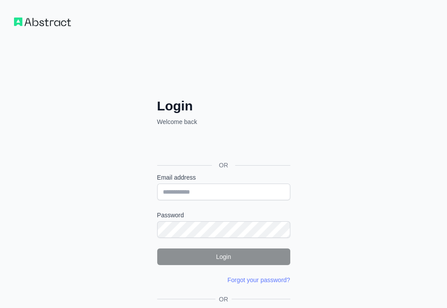  Describe the element at coordinates (224, 177) in the screenshot. I see `label: Email address` at that location.